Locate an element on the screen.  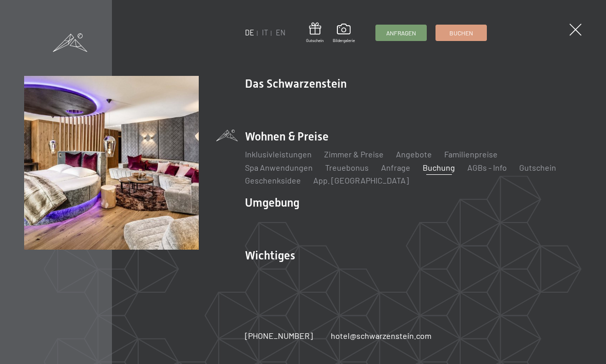
a: Angebote is located at coordinates (414, 154).